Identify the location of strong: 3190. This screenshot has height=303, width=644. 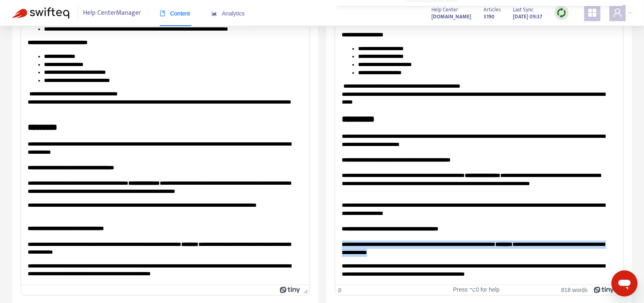
(489, 17).